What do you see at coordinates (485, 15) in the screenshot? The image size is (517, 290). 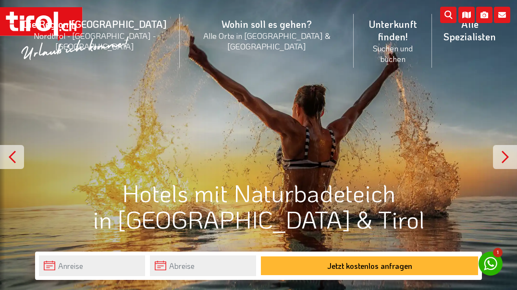 I see `i: Fotogalerie` at bounding box center [485, 15].